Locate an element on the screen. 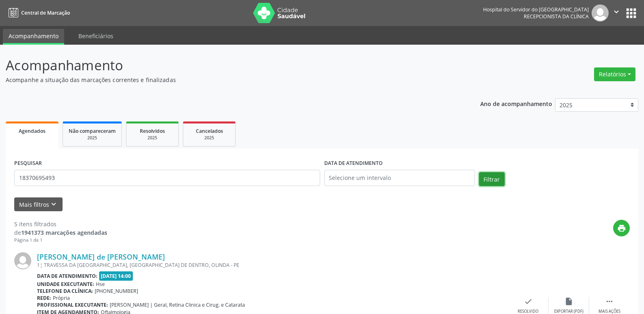 The width and height of the screenshot is (644, 314). span: Agendados is located at coordinates (32, 131).